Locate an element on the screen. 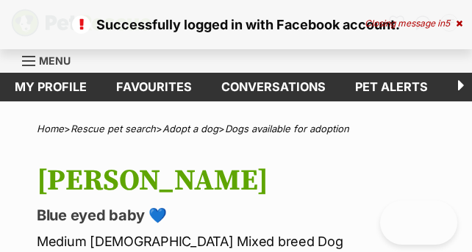  div: Closing message in is located at coordinates (413, 24).